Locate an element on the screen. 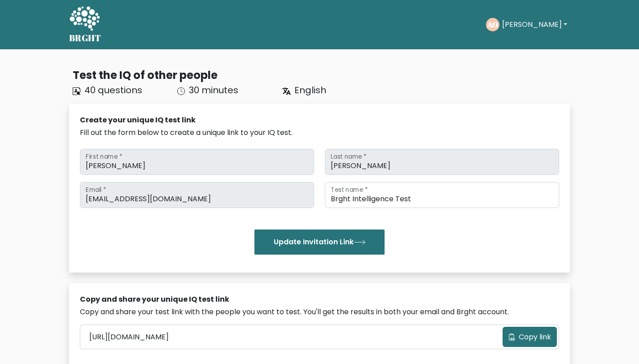 This screenshot has height=364, width=639. div: Fill out the form below to create a unique link to your IQ test. is located at coordinates (319, 133).